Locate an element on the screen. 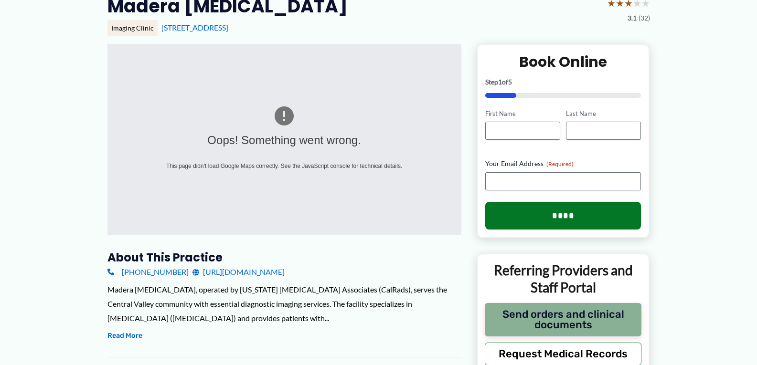 This screenshot has height=365, width=757. label: First Name is located at coordinates (522, 114).